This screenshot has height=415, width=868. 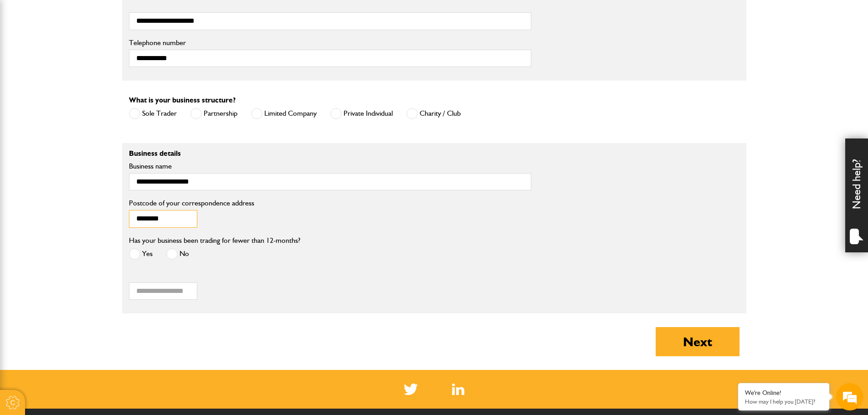 I want to click on label: Business name, so click(x=330, y=166).